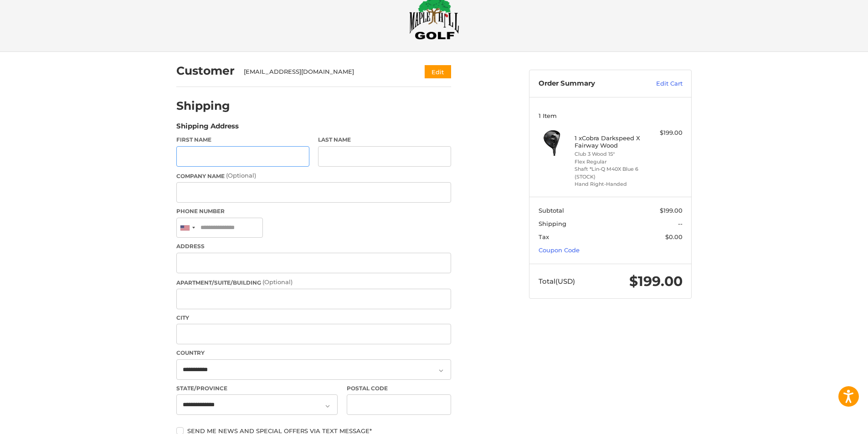 The image size is (868, 434). Describe the element at coordinates (207, 128) in the screenshot. I see `legend: Shipping Address` at that location.